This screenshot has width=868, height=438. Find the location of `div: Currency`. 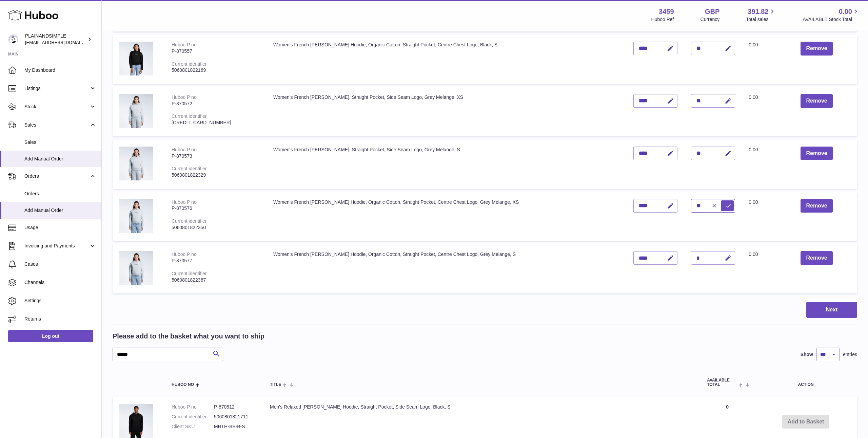

div: Currency is located at coordinates (710, 20).